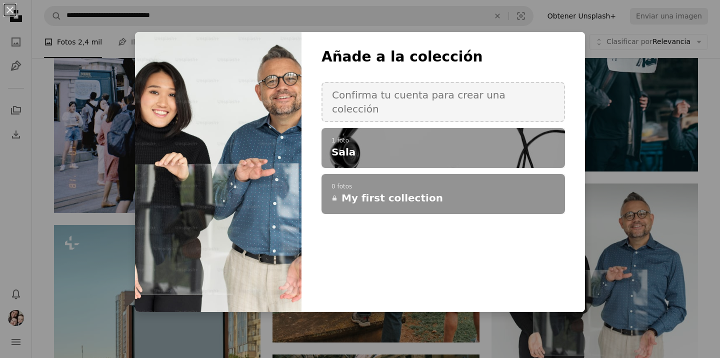  Describe the element at coordinates (443, 141) in the screenshot. I see `p: 1 foto` at that location.